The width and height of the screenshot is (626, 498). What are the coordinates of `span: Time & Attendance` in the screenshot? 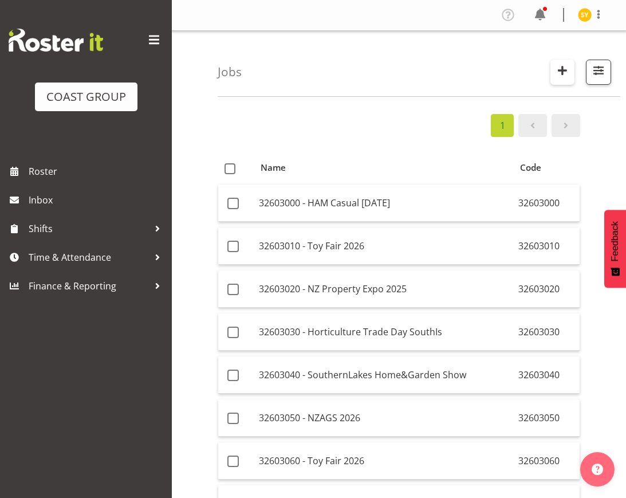 It's located at (89, 257).